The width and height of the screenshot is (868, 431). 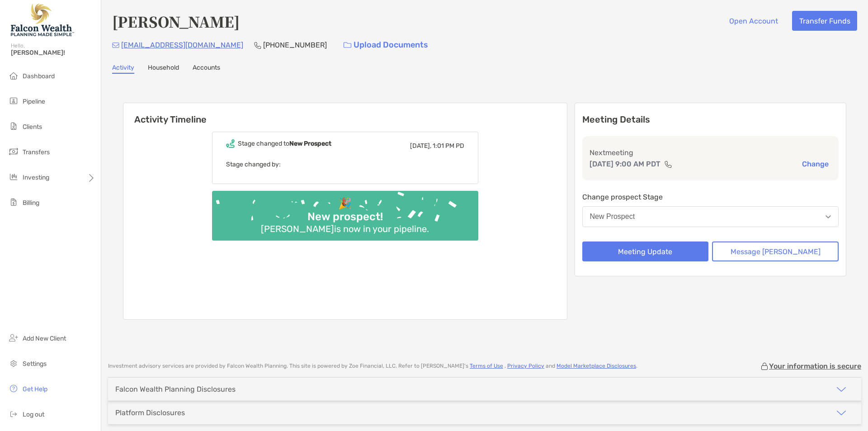 What do you see at coordinates (448, 145) in the screenshot?
I see `span: 1:01 PM PD` at bounding box center [448, 145].